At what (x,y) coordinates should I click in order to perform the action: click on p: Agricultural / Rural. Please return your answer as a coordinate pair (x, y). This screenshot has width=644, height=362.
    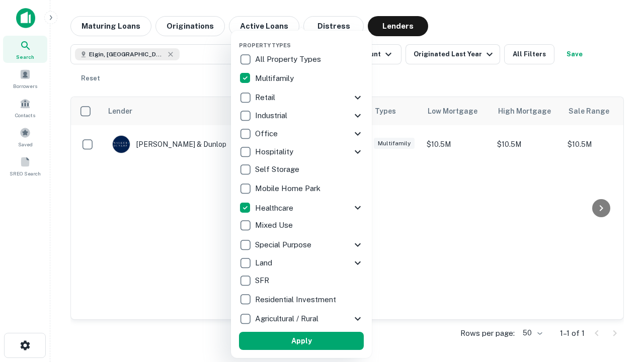
    Looking at the image, I should click on (288, 319).